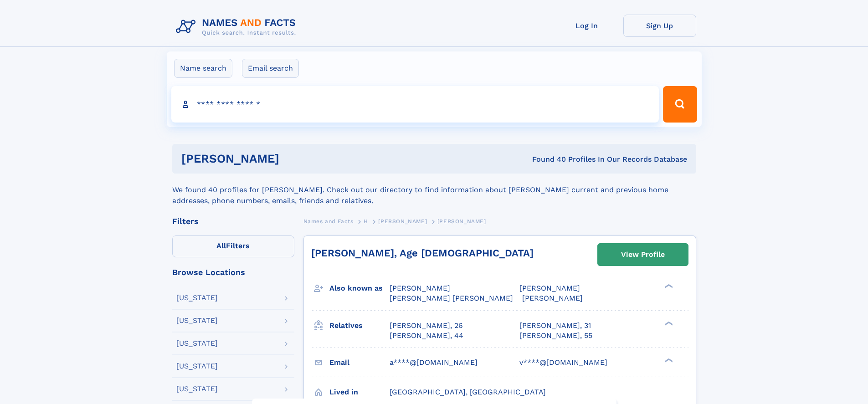  I want to click on label: Filters, so click(233, 246).